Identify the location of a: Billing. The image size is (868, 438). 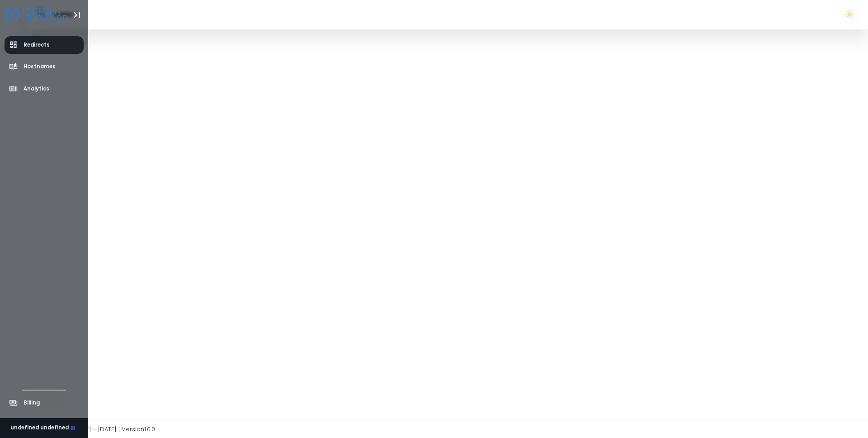
(45, 402).